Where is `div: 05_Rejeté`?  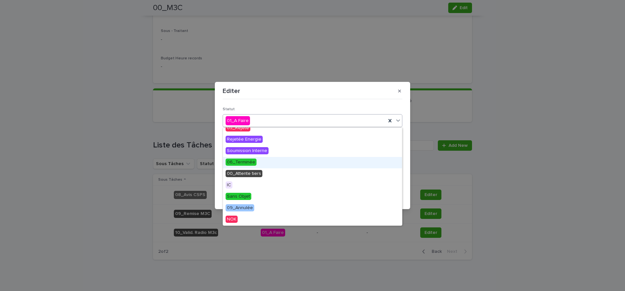 div: 05_Rejeté is located at coordinates (313, 128).